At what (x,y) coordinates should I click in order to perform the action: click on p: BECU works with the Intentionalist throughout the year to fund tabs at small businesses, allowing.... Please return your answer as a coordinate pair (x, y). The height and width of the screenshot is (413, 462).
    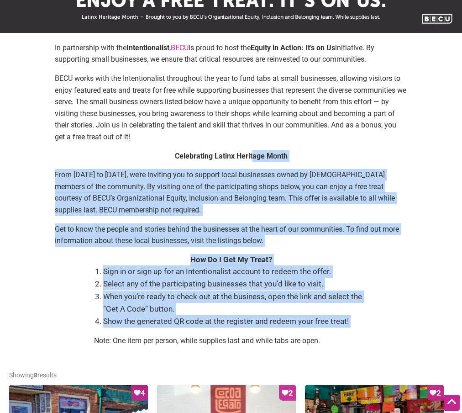
    Looking at the image, I should click on (231, 108).